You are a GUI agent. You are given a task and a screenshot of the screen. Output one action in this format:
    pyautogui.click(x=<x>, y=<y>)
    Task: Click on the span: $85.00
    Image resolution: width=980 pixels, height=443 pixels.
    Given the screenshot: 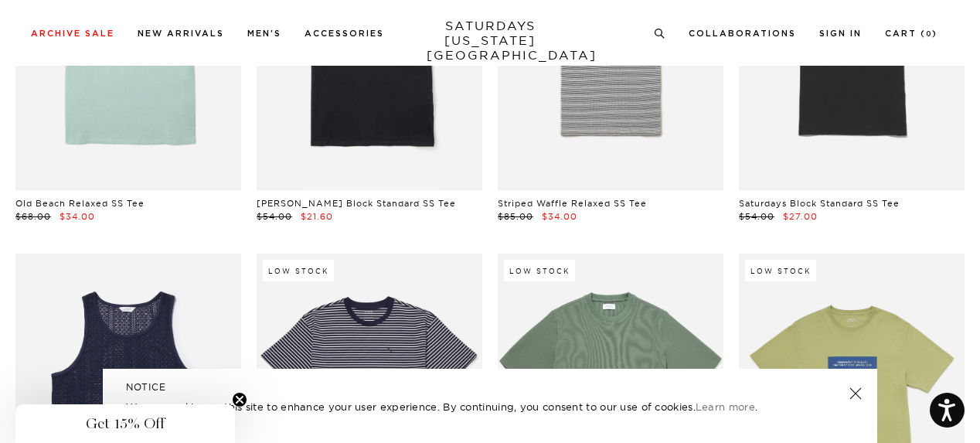 What is the action you would take?
    pyautogui.click(x=515, y=217)
    